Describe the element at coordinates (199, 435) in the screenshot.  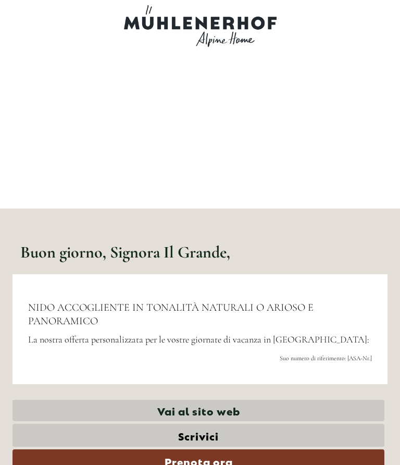
I see `a: Scrivici` at that location.